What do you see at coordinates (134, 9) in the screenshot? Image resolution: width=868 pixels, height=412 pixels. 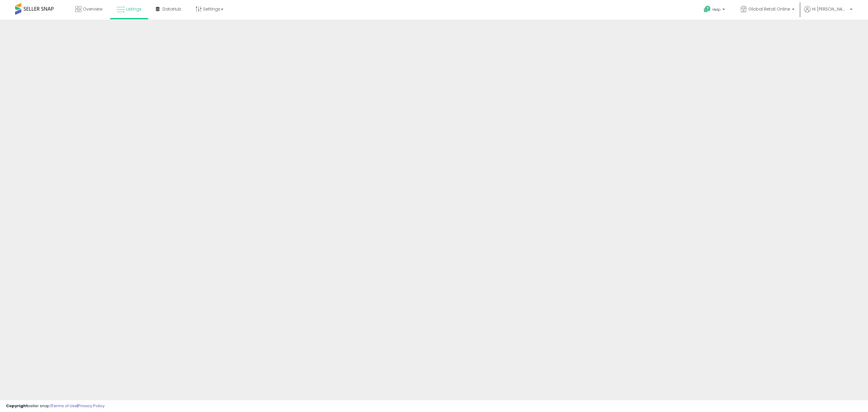 I see `span: Listings` at bounding box center [134, 9].